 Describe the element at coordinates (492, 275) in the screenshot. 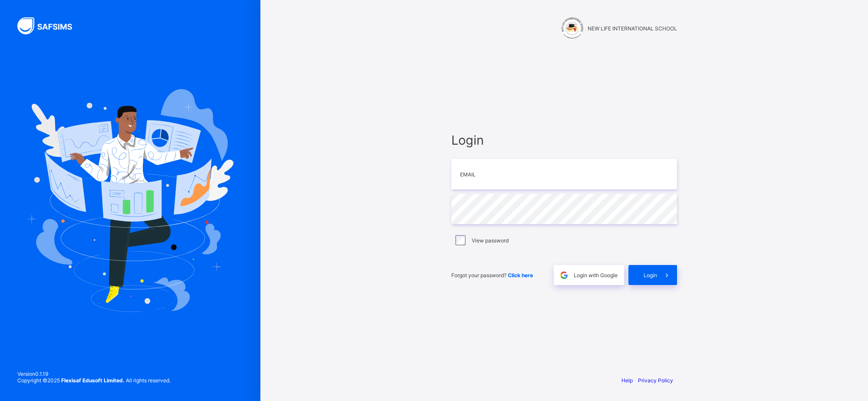

I see `span: Forgot your password?` at that location.